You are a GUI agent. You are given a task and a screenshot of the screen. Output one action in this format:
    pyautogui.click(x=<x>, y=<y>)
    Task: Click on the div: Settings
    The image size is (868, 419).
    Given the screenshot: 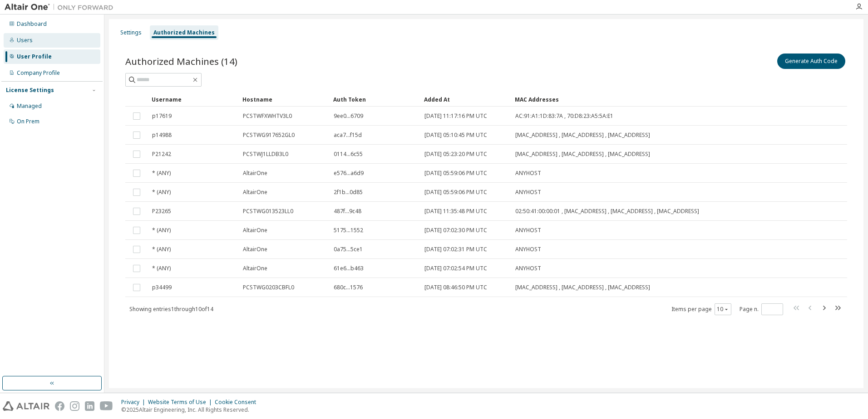 What is the action you would take?
    pyautogui.click(x=131, y=33)
    